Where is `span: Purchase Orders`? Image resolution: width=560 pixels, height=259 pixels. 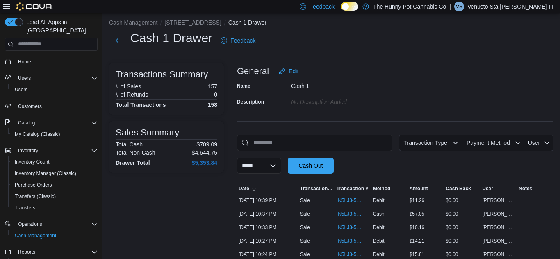
span: Purchase Orders is located at coordinates (33, 185).